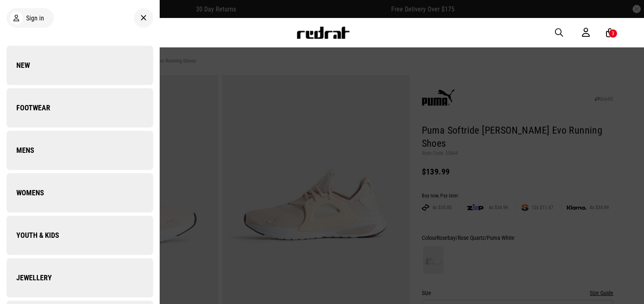 The image size is (644, 304). What do you see at coordinates (79, 235) in the screenshot?
I see `a: Youth & Kids Company` at bounding box center [79, 235].